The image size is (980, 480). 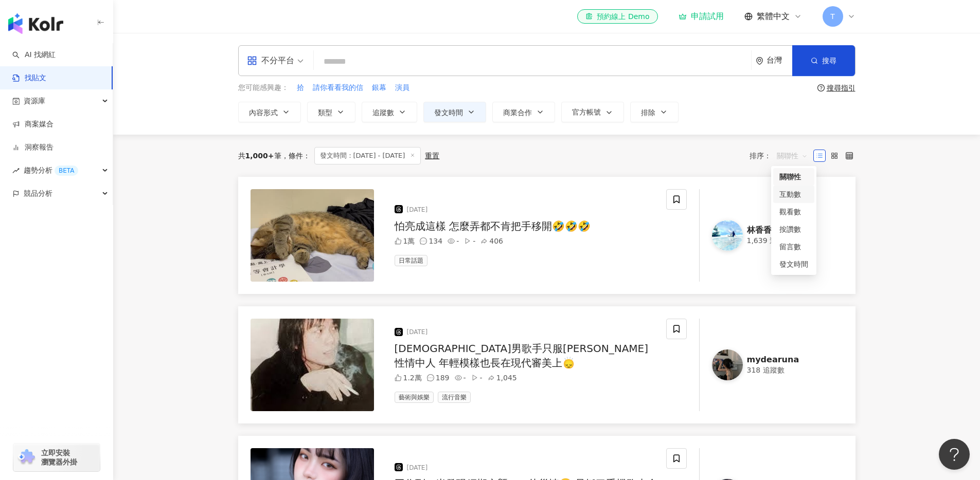 What do you see at coordinates (16, 170) in the screenshot?
I see `span: rise` at bounding box center [16, 170].